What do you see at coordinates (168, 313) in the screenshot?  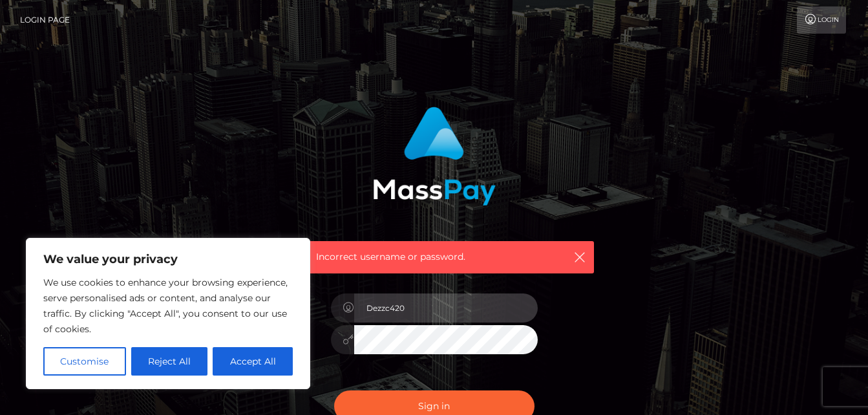 I see `div: We value your privacy` at bounding box center [168, 313].